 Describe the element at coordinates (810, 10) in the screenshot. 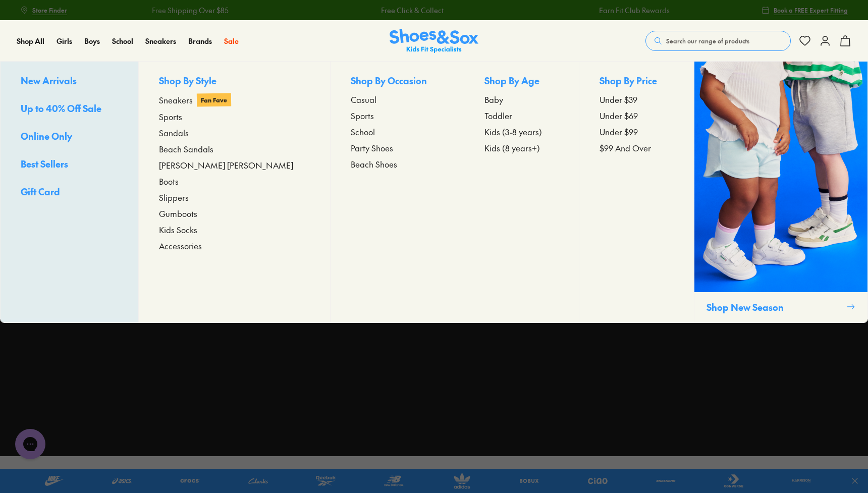

I see `span: Book a FREE Expert Fitting` at that location.